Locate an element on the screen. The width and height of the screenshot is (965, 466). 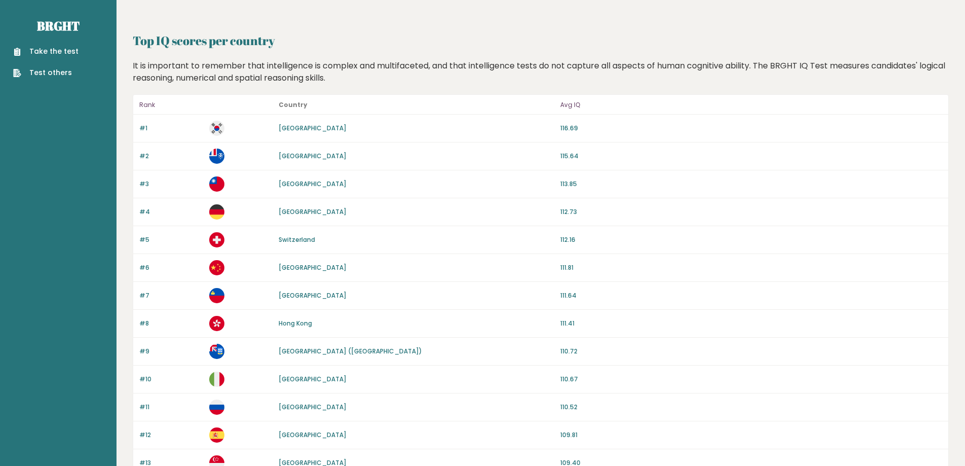
p: #2 is located at coordinates (171, 156).